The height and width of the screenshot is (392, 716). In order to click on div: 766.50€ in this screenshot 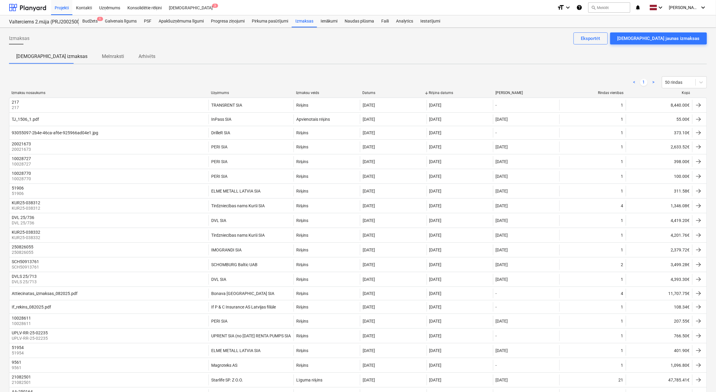, I will do `click(659, 336)`.